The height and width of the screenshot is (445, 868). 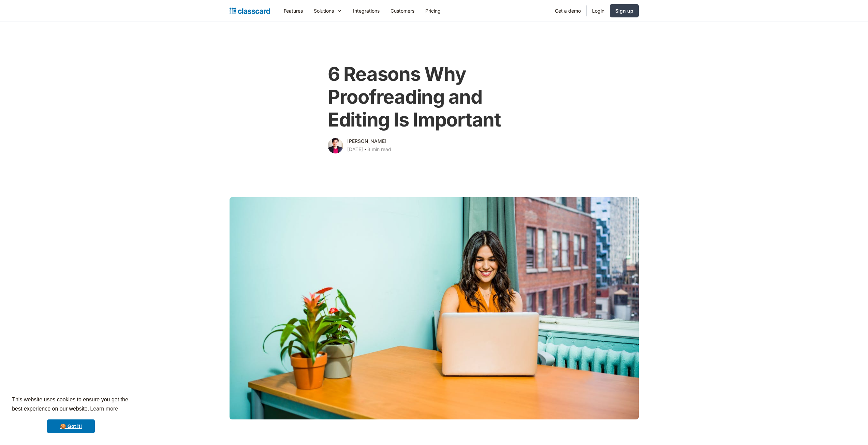 What do you see at coordinates (71, 414) in the screenshot?
I see `div: cookieconsent` at bounding box center [71, 414].